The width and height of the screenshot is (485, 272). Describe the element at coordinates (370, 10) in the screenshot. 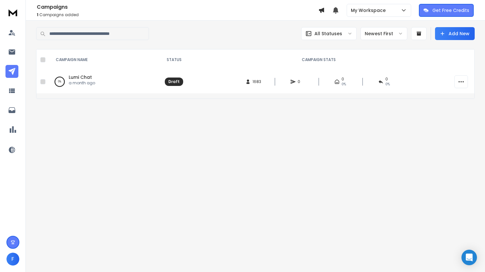

I see `p: My Workspace` at that location.